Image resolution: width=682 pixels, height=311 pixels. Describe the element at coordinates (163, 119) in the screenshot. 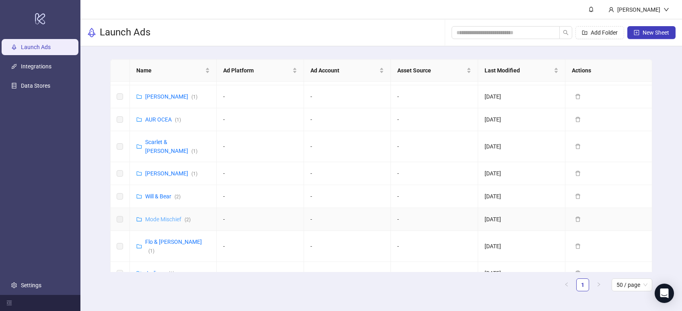

I see `a: AUR OCEA(1)` at that location.